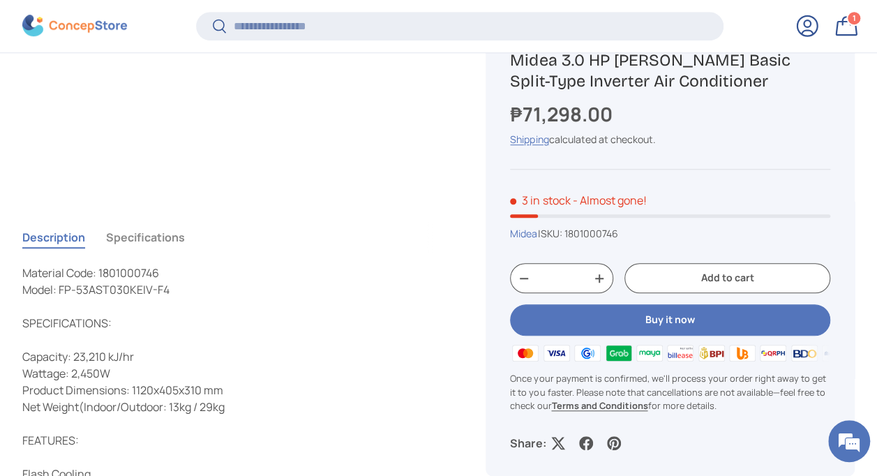 The height and width of the screenshot is (476, 877). What do you see at coordinates (75, 26) in the screenshot?
I see `a: ConcepStore` at bounding box center [75, 26].